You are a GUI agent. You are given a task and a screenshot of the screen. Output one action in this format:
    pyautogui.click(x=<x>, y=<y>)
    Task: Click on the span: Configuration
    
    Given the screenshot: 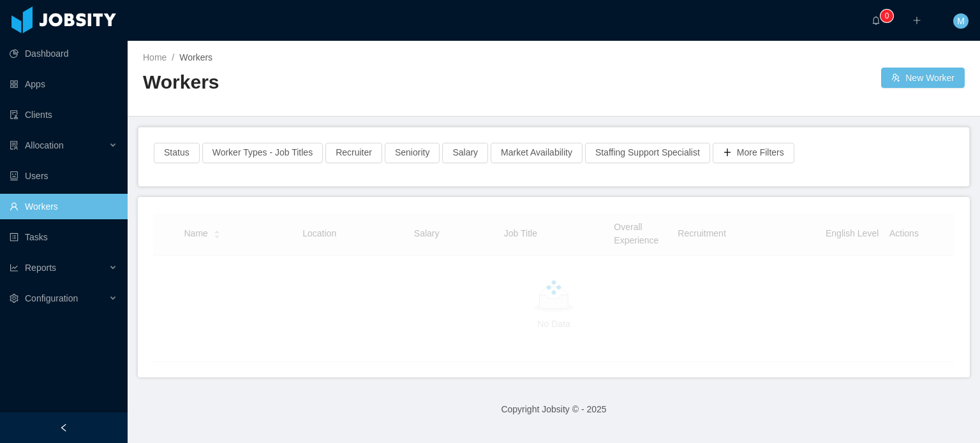 What is the action you would take?
    pyautogui.click(x=51, y=299)
    